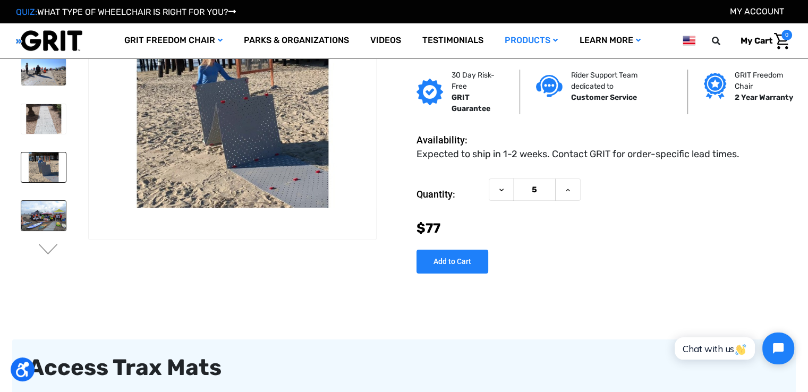  Describe the element at coordinates (532, 40) in the screenshot. I see `a: Products` at that location.